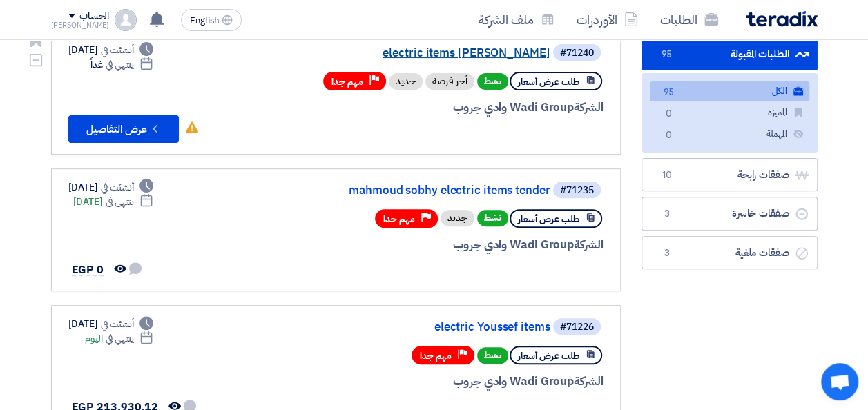 The image size is (868, 410). What do you see at coordinates (728, 174) in the screenshot?
I see `a: صفقات رابحة10` at bounding box center [728, 174].